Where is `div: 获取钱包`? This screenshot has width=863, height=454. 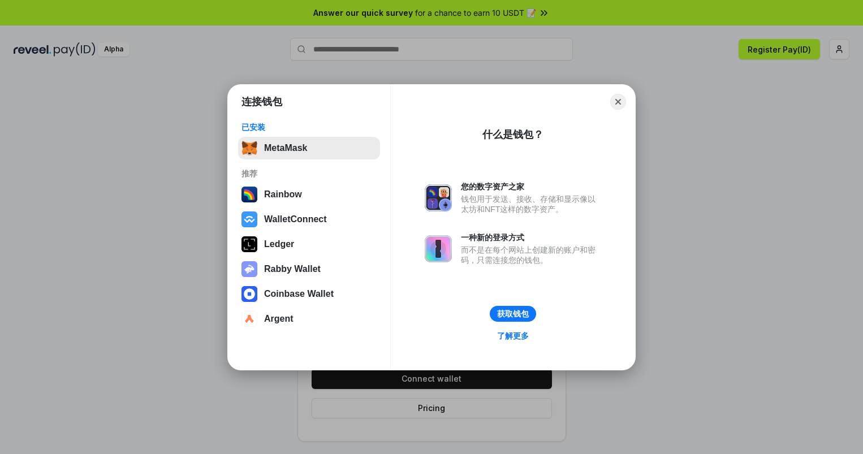
div: 获取钱包 is located at coordinates (513, 314).